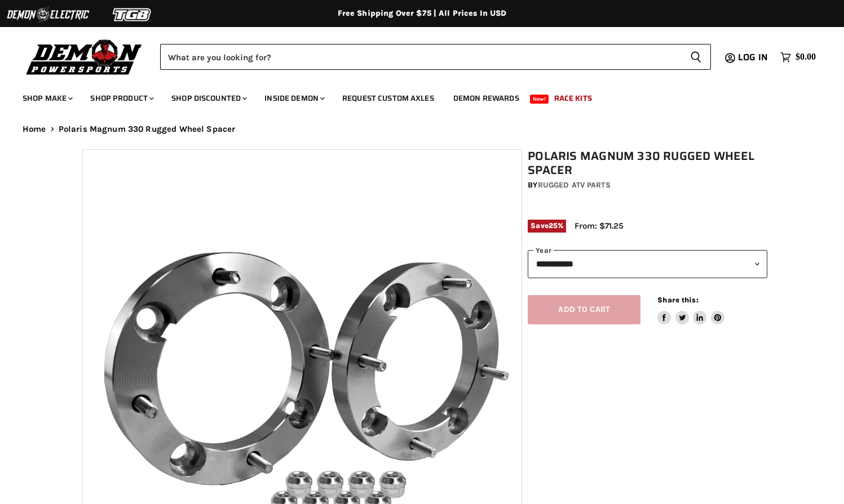  Describe the element at coordinates (647, 185) in the screenshot. I see `div: by` at that location.